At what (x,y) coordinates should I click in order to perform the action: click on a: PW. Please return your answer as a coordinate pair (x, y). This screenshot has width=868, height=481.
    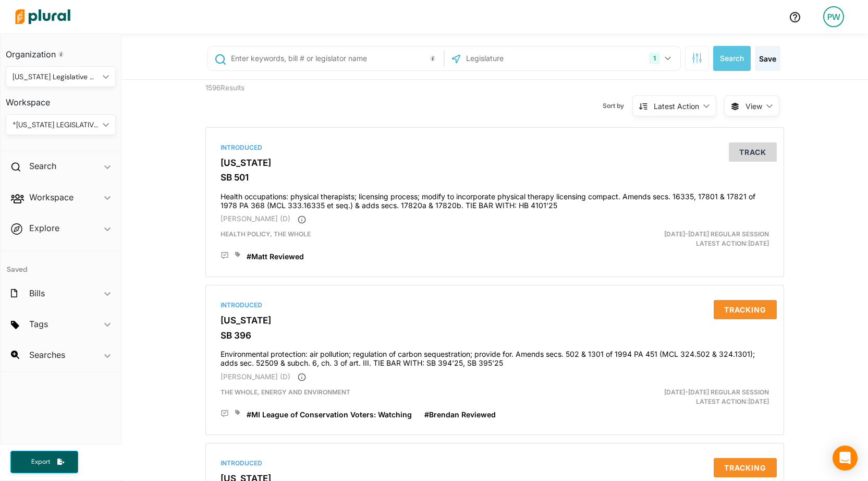
    Looking at the image, I should click on (834, 17).